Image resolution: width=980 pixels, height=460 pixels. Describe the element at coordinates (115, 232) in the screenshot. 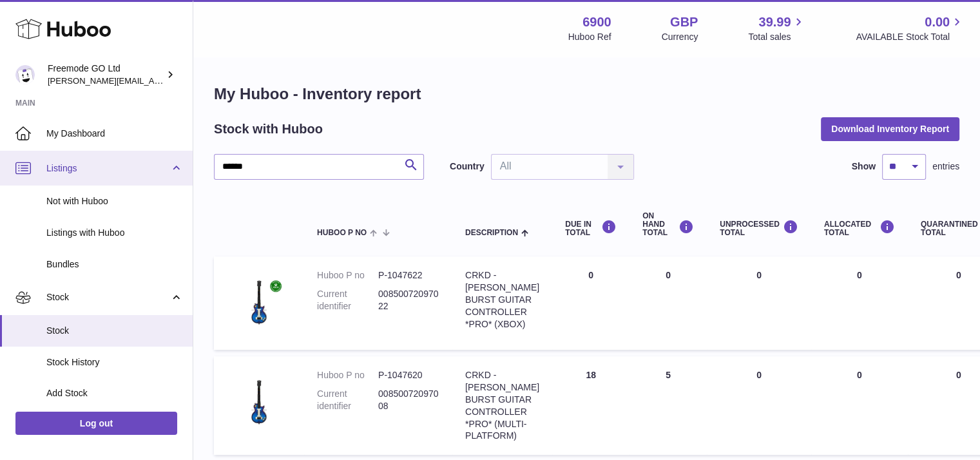

I see `span: Listings with Huboo` at that location.